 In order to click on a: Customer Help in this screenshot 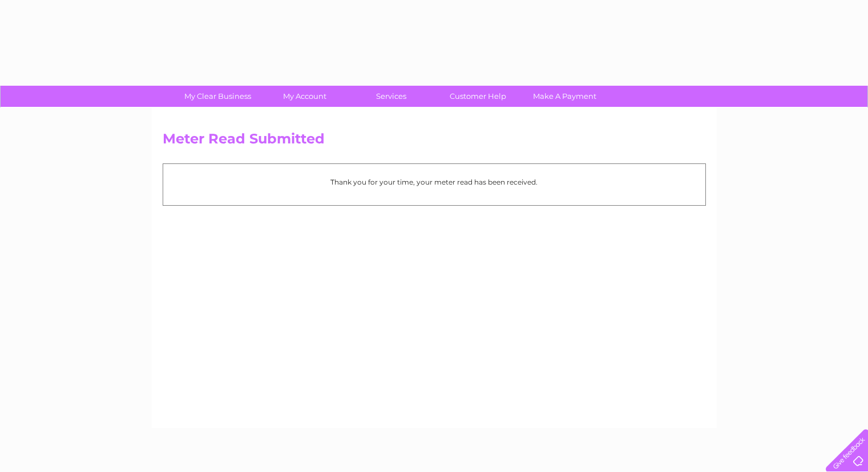, I will do `click(478, 96)`.